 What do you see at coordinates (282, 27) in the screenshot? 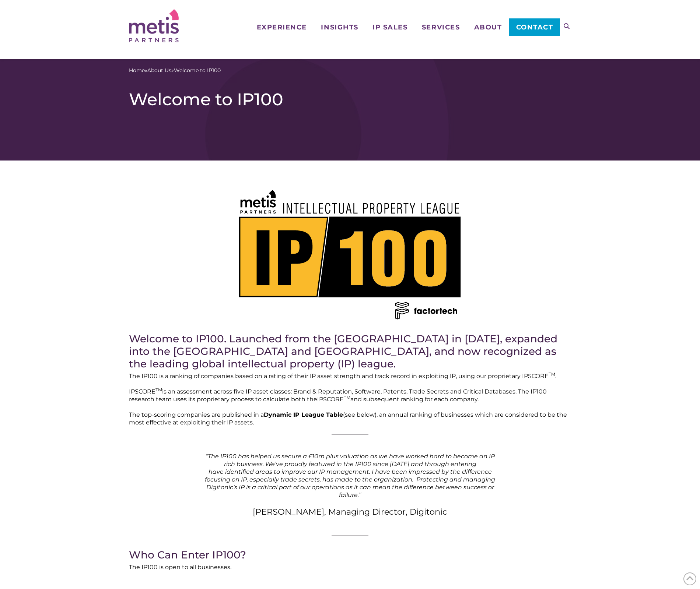
I see `span: Experience` at bounding box center [282, 27].